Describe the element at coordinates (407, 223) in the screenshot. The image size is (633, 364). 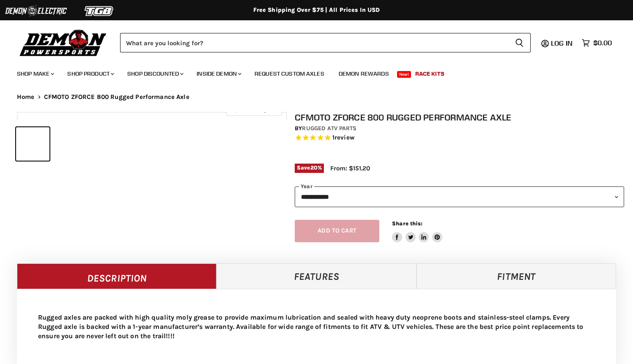
I see `span: Share this:` at that location.